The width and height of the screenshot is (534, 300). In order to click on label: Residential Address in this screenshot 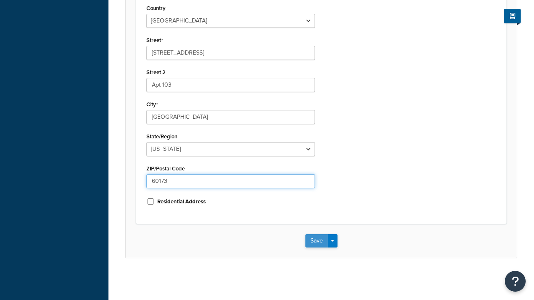, I will do `click(182, 202)`.